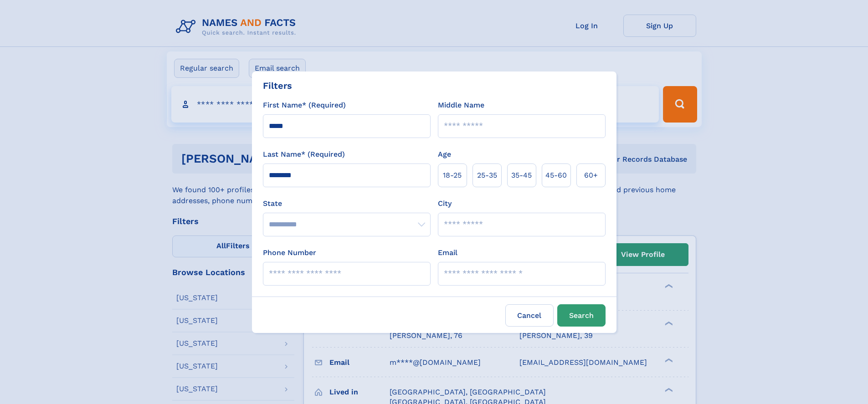 The width and height of the screenshot is (868, 404). Describe the element at coordinates (445, 204) in the screenshot. I see `label: City` at that location.